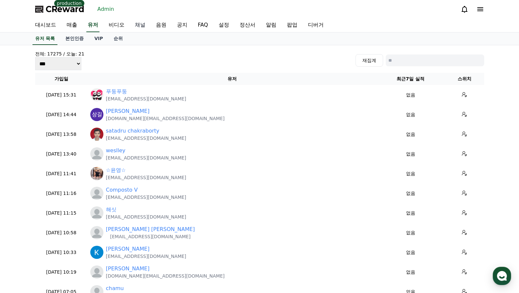 The height and width of the screenshot is (293, 519). I want to click on h4: 전체: 17275 / 오늘: 21, so click(60, 54).